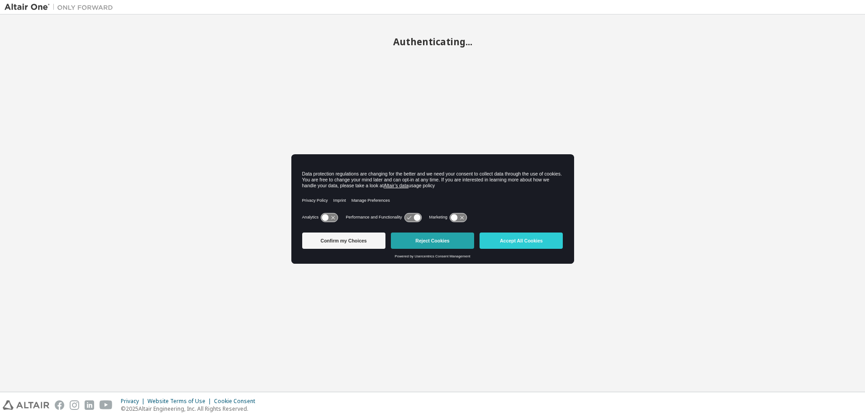  What do you see at coordinates (181, 401) in the screenshot?
I see `div: Website Terms of Use` at bounding box center [181, 401].